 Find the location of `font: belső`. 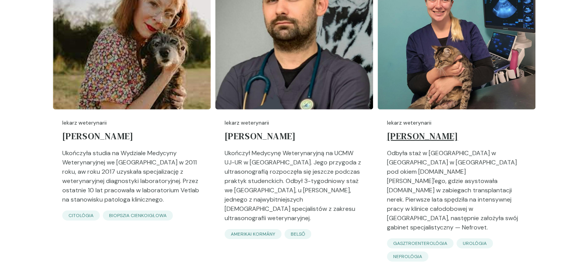

font: belső is located at coordinates (298, 234).